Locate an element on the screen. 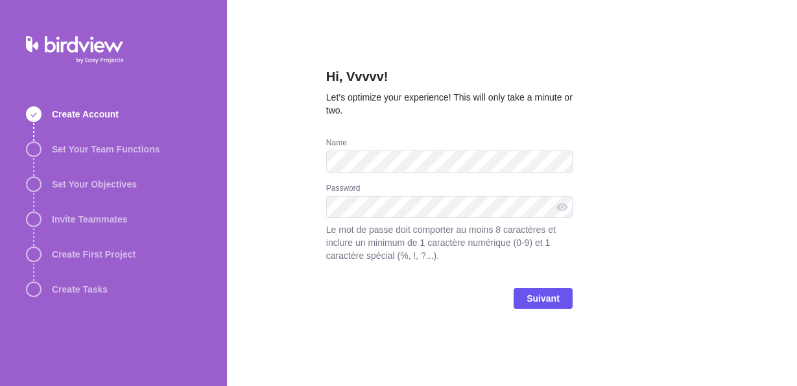 The width and height of the screenshot is (797, 386). div: Password is located at coordinates (449, 189).